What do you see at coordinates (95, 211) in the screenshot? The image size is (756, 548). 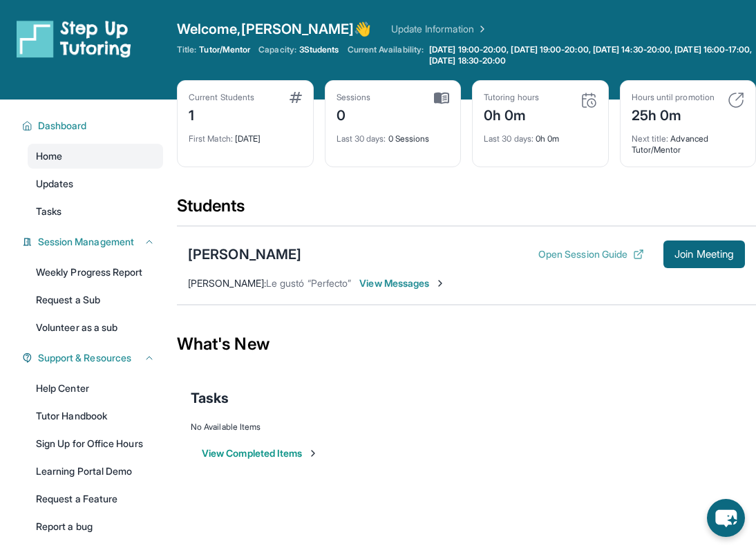 I see `a: Tasks` at bounding box center [95, 211].